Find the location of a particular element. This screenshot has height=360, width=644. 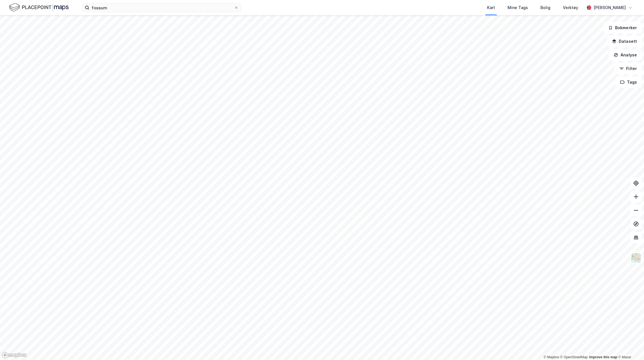

img: Z is located at coordinates (636, 258).